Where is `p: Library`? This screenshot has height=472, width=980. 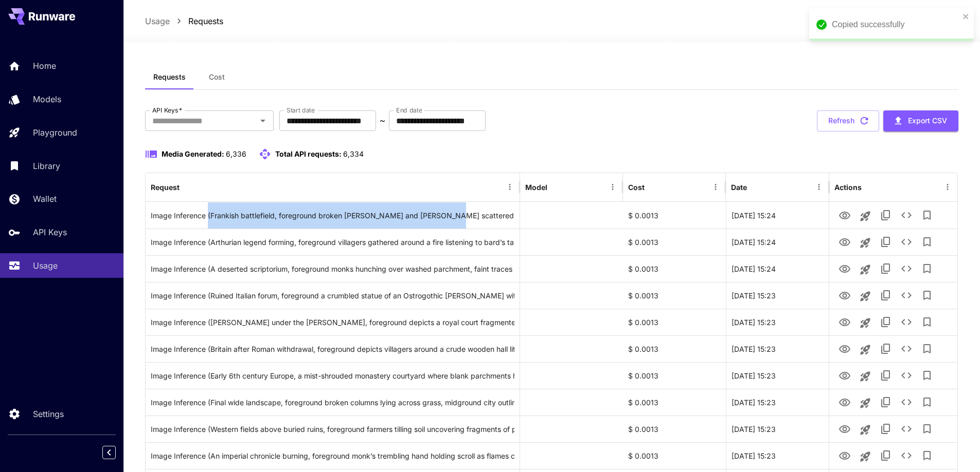
p: Library is located at coordinates (47, 166).